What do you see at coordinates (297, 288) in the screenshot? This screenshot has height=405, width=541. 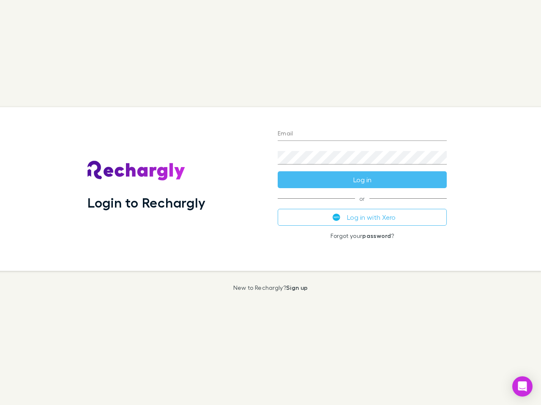 I see `a: Sign up` at bounding box center [297, 288].